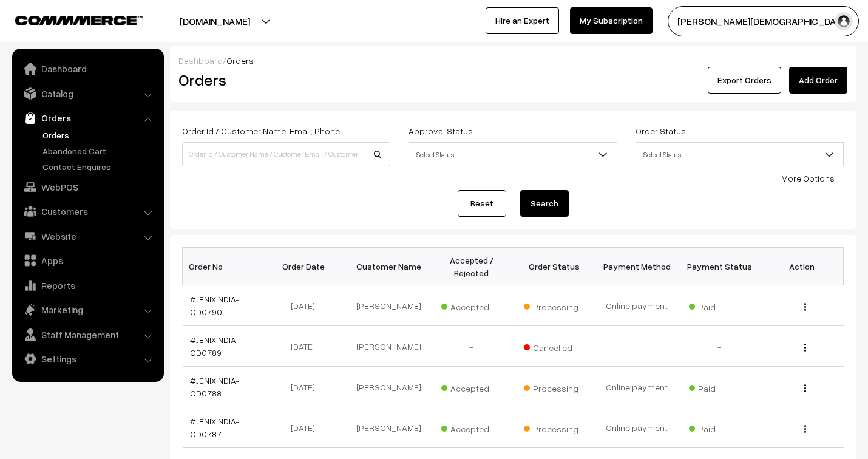  What do you see at coordinates (87, 261) in the screenshot?
I see `a: Apps` at bounding box center [87, 261].